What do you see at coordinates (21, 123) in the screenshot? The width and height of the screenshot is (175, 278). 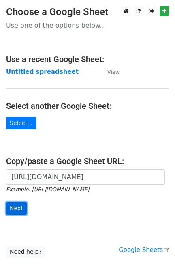 I see `a: Select...` at bounding box center [21, 123].